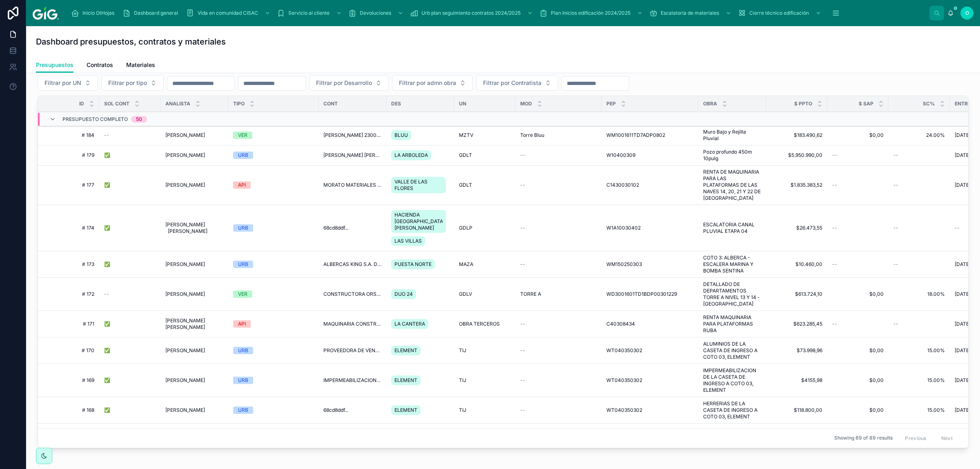 The width and height of the screenshot is (980, 469). Describe the element at coordinates (353, 228) in the screenshot. I see `a: 68cd8ddf...` at that location.